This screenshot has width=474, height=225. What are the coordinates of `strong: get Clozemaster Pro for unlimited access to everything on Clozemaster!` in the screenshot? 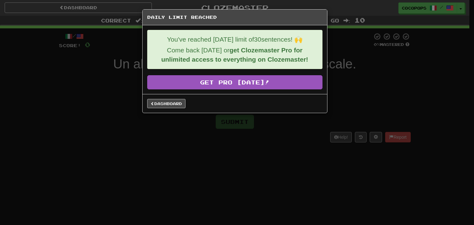 It's located at (234, 55).